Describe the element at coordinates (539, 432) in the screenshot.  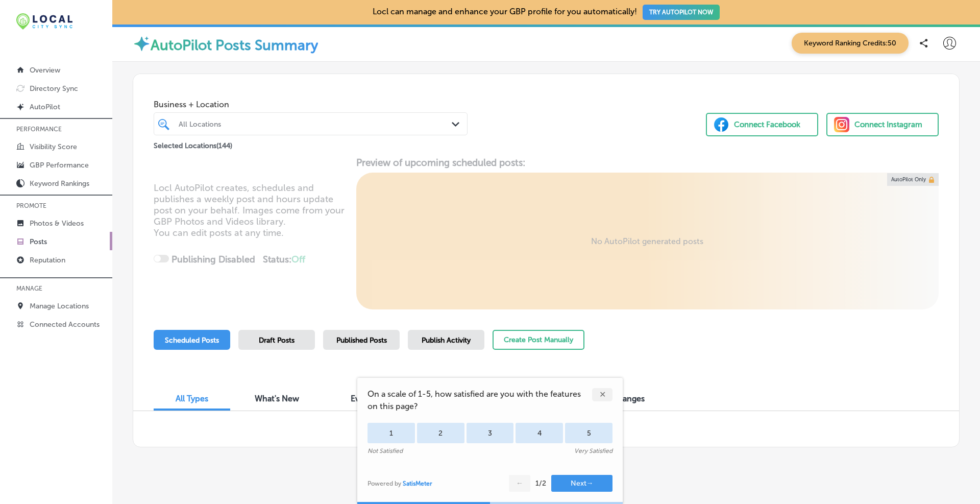
I see `div: 4` at that location.